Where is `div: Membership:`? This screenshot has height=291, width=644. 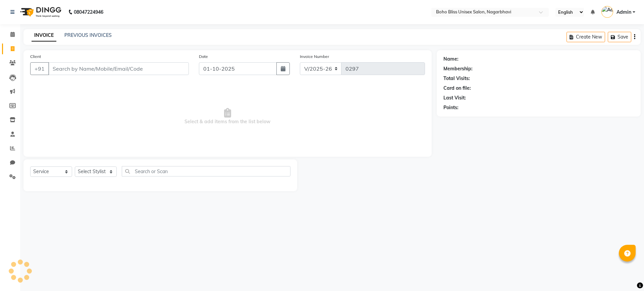 div: Membership: is located at coordinates (457, 68).